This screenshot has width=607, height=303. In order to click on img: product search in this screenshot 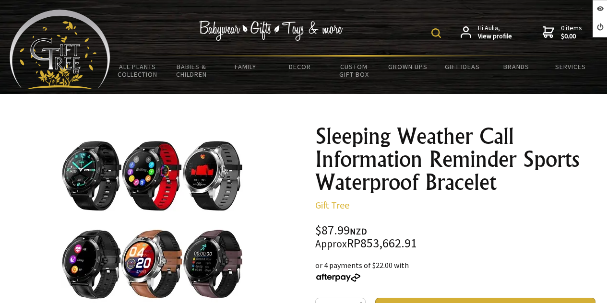, I will do `click(436, 33)`.